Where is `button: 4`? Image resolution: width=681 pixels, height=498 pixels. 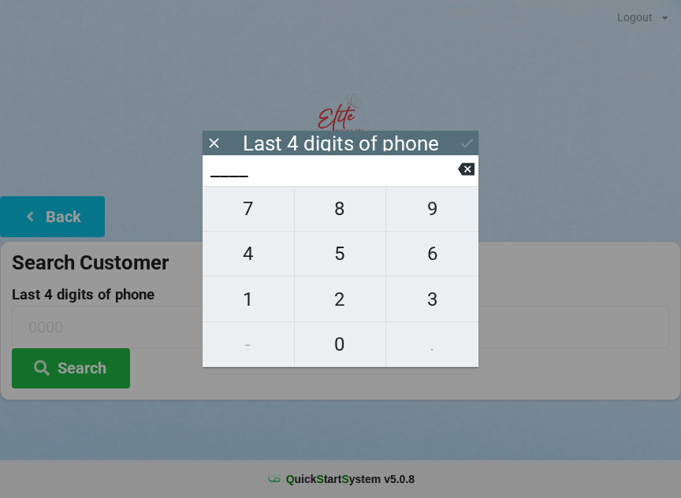
button: 4 is located at coordinates (248, 254).